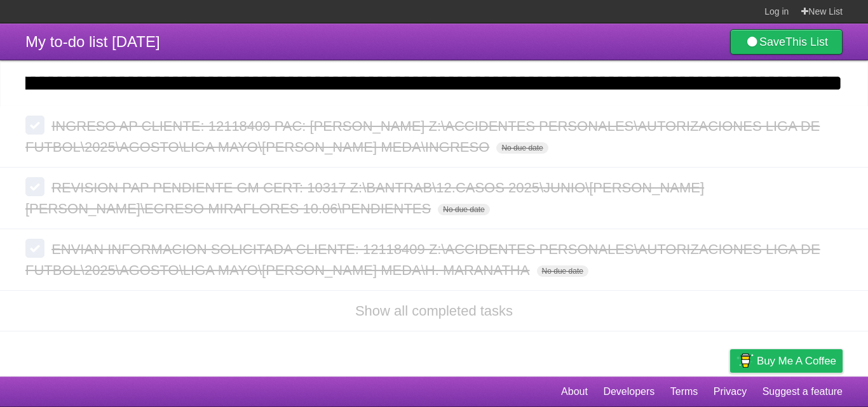  Describe the element at coordinates (806, 42) in the screenshot. I see `b: This List` at that location.